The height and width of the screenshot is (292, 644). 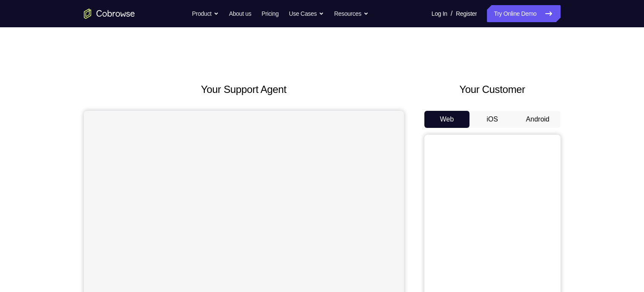 I want to click on a: Pricing, so click(x=270, y=14).